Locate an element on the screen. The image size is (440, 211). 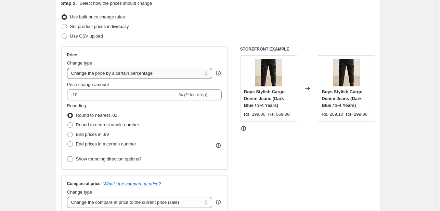
div: Rs. 269.10 is located at coordinates (332, 115).